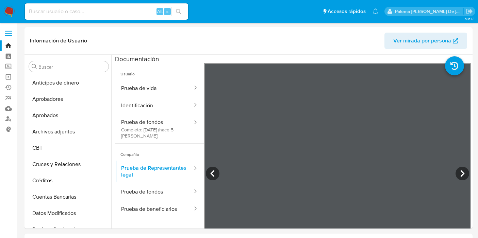 The width and height of the screenshot is (478, 238). What do you see at coordinates (69, 197) in the screenshot?
I see `button: Cuentas Bancarias` at bounding box center [69, 197].